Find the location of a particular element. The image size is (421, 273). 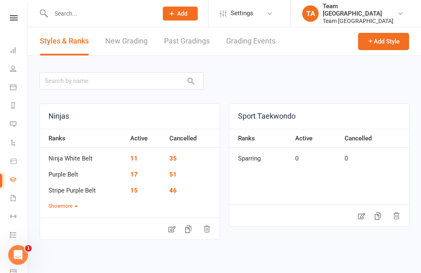

a: Past Gradings is located at coordinates (187, 41).